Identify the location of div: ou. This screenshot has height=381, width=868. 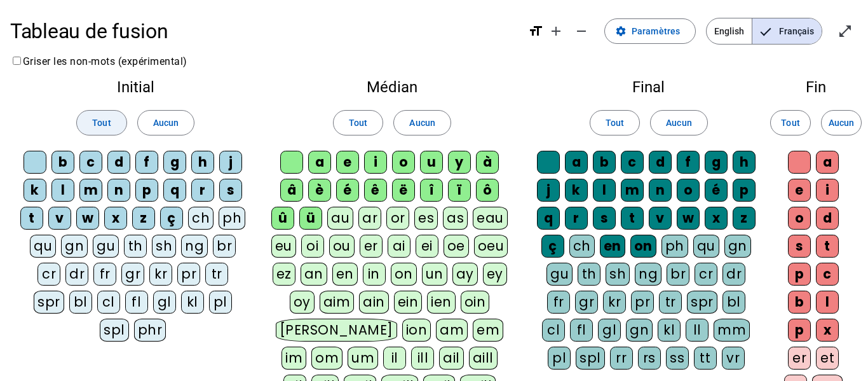
(342, 246).